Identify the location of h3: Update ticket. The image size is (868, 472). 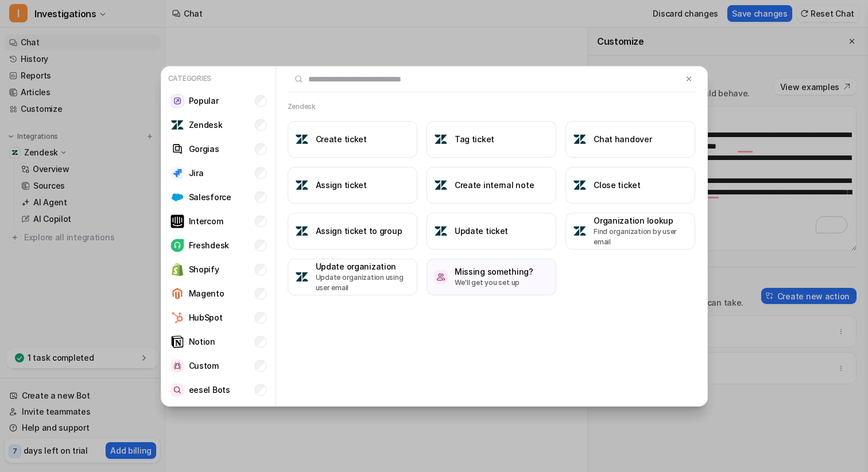
(481, 230).